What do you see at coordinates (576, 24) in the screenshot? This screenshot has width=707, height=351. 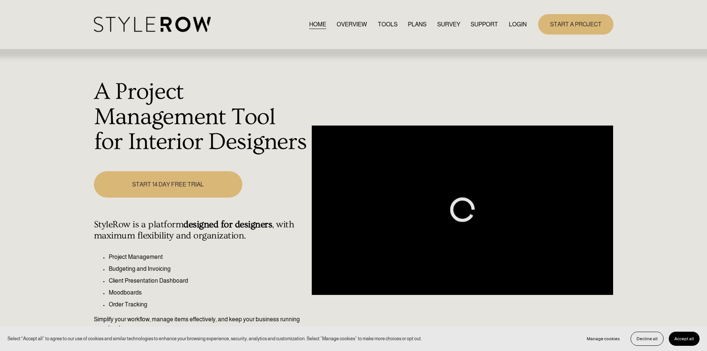 I see `a: START A PROJECT` at bounding box center [576, 24].